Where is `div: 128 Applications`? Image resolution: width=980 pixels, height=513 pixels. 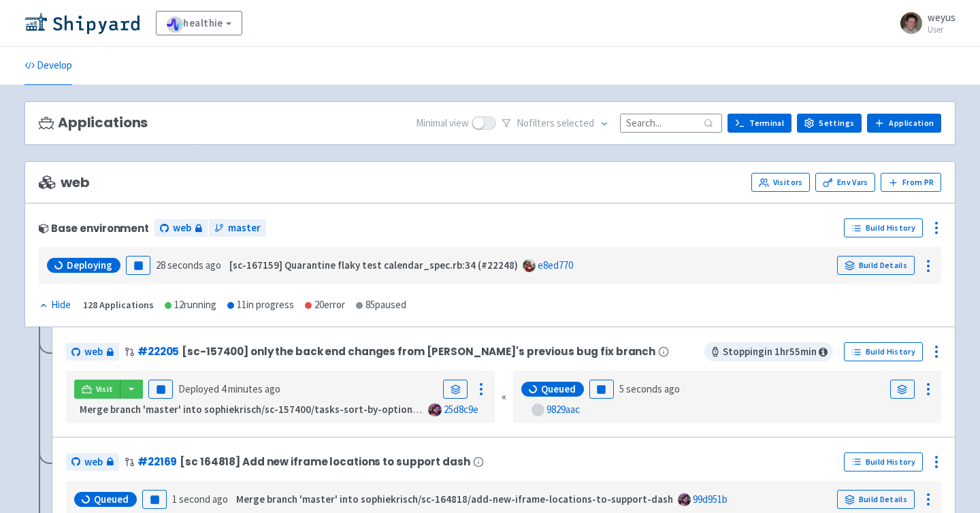 div: 128 Applications is located at coordinates (118, 305).